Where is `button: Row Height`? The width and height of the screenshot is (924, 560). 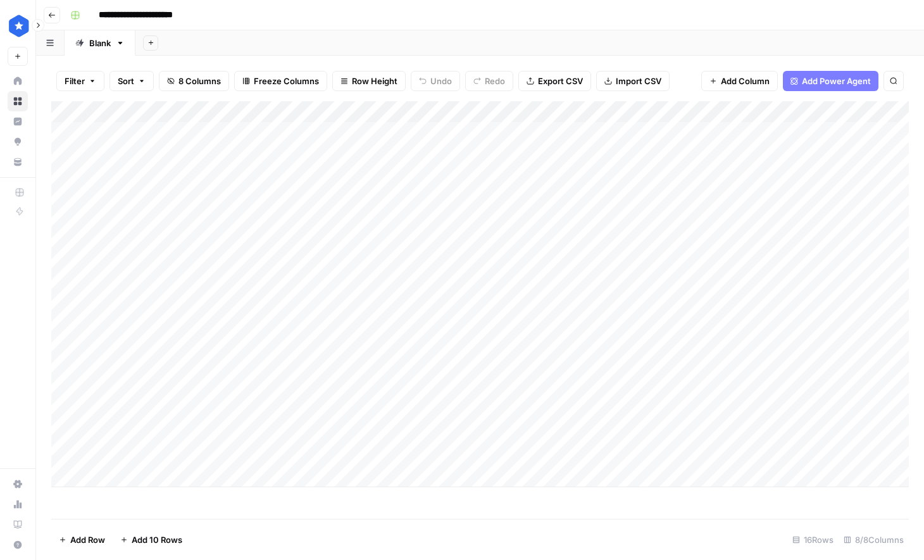 button: Row Height is located at coordinates (369, 81).